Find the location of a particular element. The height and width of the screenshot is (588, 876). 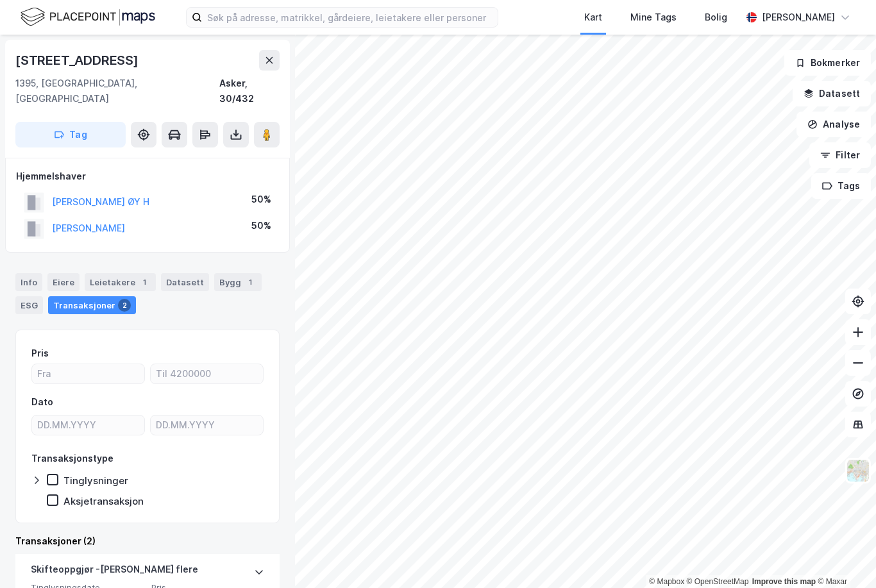

div: Bolig is located at coordinates (716, 18).